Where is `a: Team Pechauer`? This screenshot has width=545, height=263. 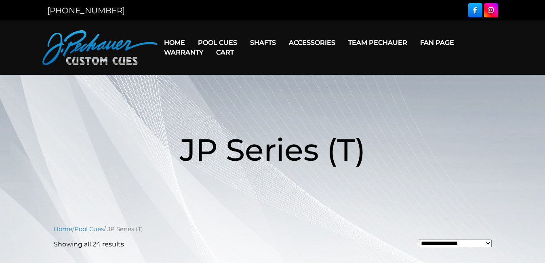 a: Team Pechauer is located at coordinates (377, 42).